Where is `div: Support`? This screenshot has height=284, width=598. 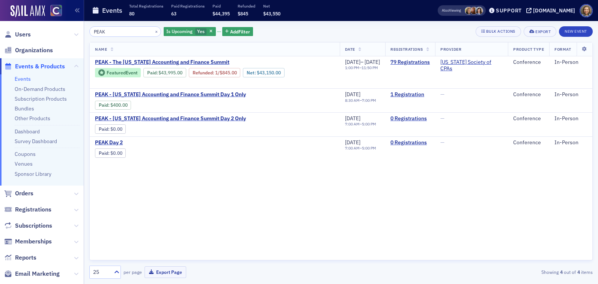
div: Support is located at coordinates (509, 11).